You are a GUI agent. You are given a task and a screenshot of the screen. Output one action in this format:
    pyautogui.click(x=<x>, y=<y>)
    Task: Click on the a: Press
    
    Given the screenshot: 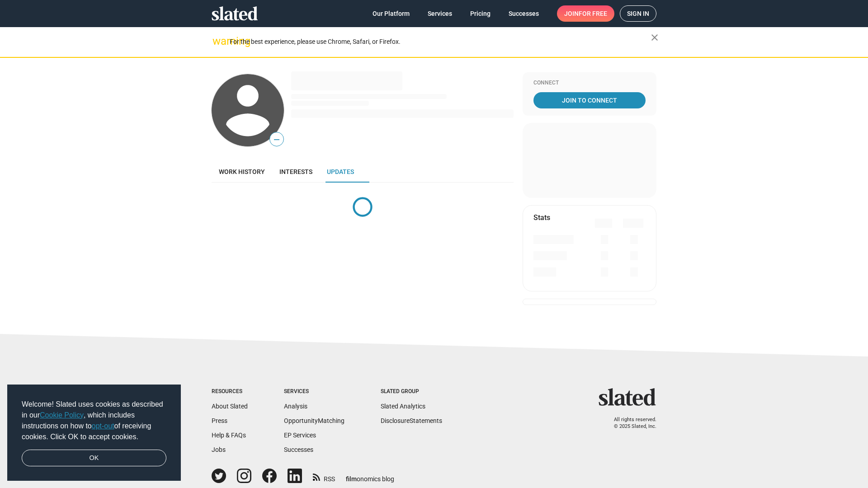 What is the action you would take?
    pyautogui.click(x=219, y=421)
    